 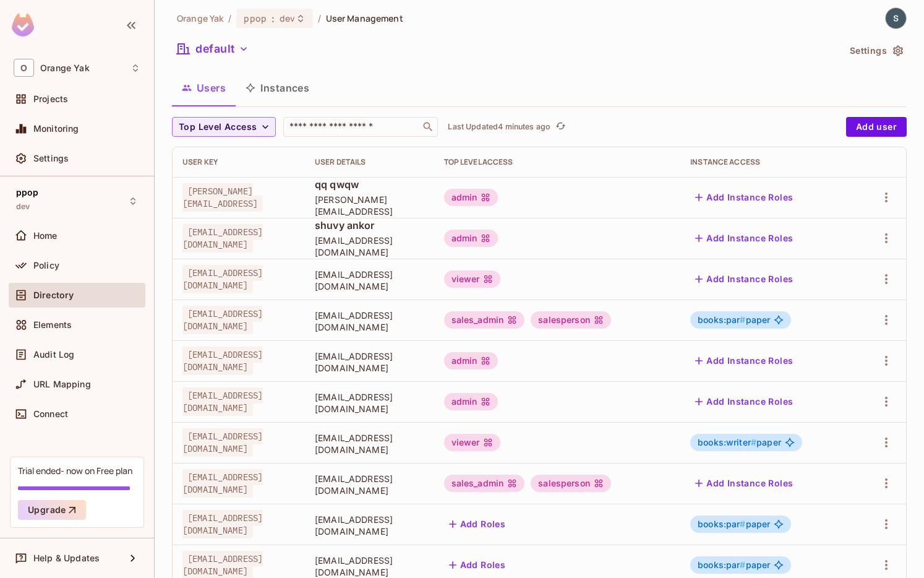 What do you see at coordinates (369, 162) in the screenshot?
I see `div: User Details` at bounding box center [369, 162].